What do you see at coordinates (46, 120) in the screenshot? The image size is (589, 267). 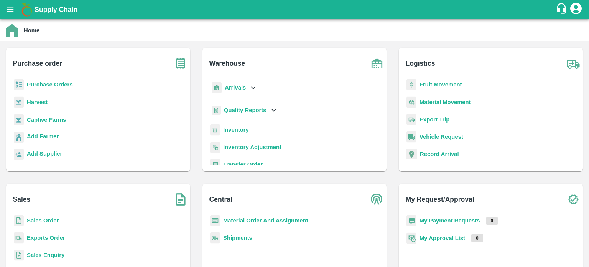 I see `b: Captive Farms` at bounding box center [46, 120].